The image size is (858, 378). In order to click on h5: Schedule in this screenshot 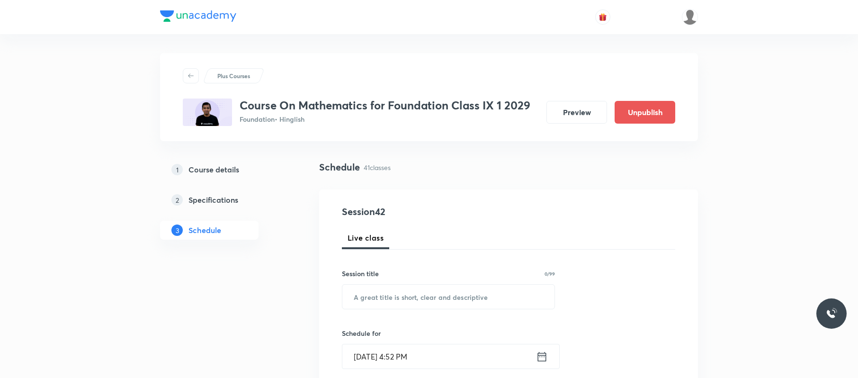, I will do `click(205, 230)`.